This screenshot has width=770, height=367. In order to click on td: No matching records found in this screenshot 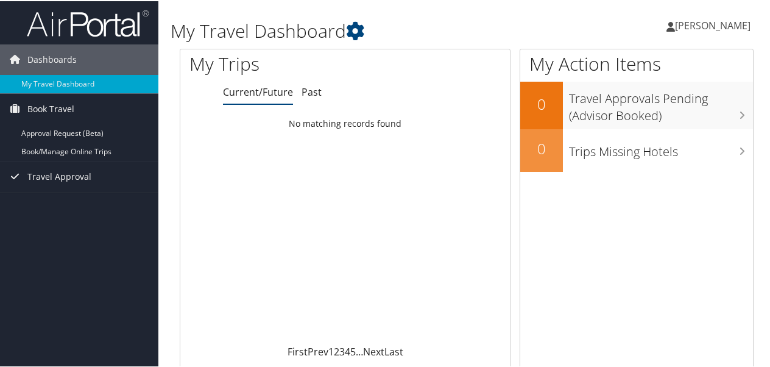, I will do `click(345, 122)`.